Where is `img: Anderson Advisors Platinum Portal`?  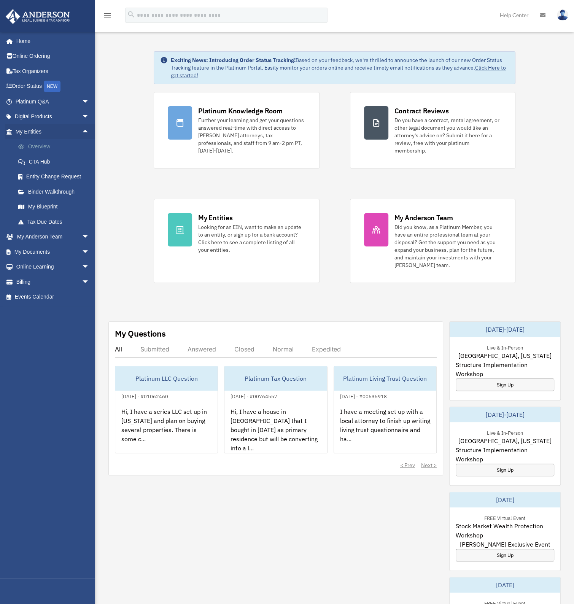 img: Anderson Advisors Platinum Portal is located at coordinates (38, 16).